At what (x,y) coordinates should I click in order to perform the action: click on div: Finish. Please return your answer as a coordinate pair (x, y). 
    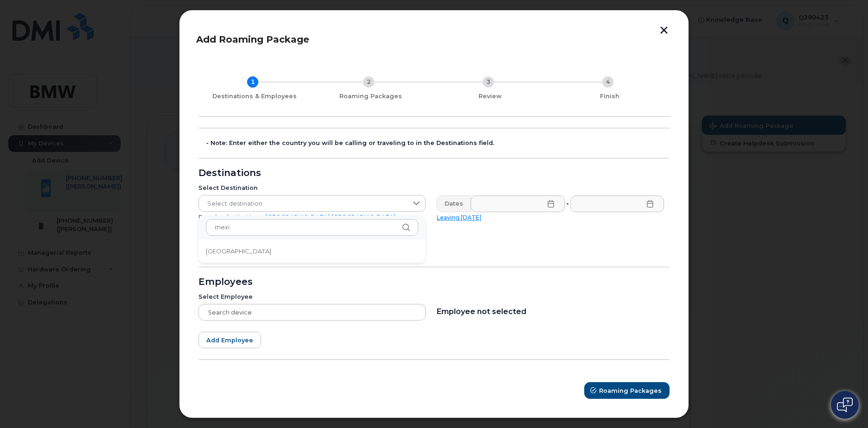
    Looking at the image, I should click on (610, 96).